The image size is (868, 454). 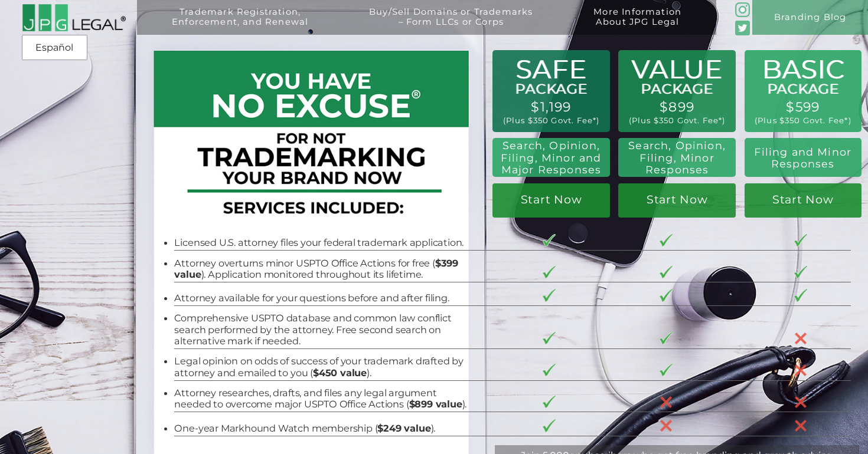 What do you see at coordinates (637, 24) in the screenshot?
I see `a: More InformationAbout JPG Legal` at bounding box center [637, 24].